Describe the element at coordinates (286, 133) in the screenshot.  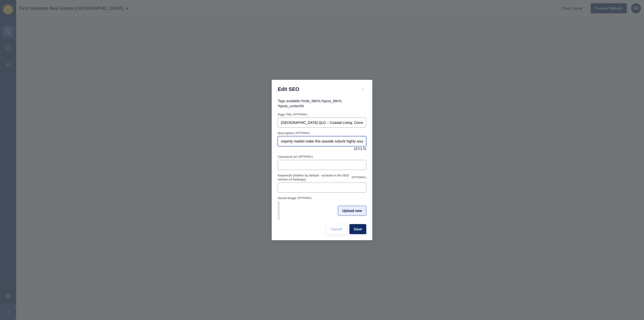
I see `label: Description` at that location.